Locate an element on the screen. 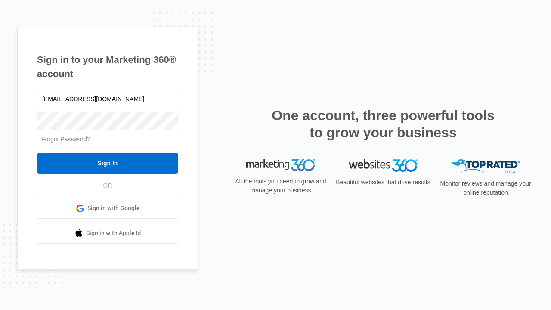  p: Monitor reviews and manage your online reputation is located at coordinates (485, 188).